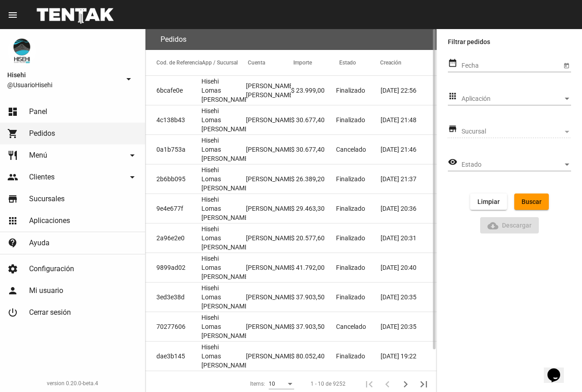 The image size is (582, 392). What do you see at coordinates (516, 99) in the screenshot?
I see `mat-select: Aplicación` at bounding box center [516, 99].